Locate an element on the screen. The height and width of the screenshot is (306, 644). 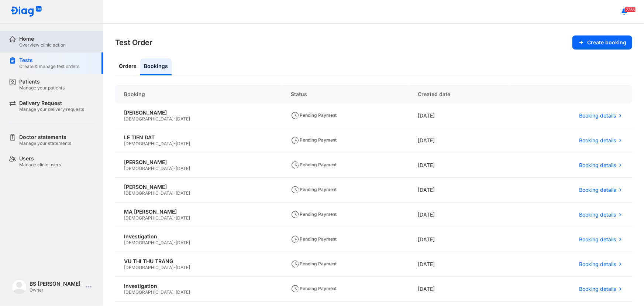
div: Overview clinic action is located at coordinates (43, 45).